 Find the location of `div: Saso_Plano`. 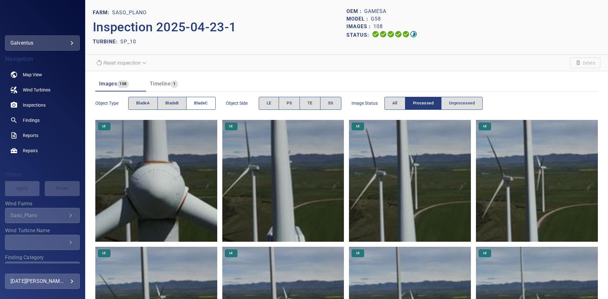

div: Saso_Plano is located at coordinates (39, 215).